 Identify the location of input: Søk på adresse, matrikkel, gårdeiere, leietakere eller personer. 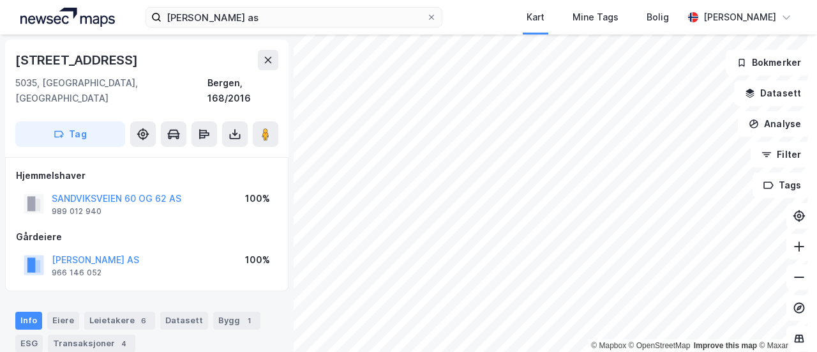
(293, 17).